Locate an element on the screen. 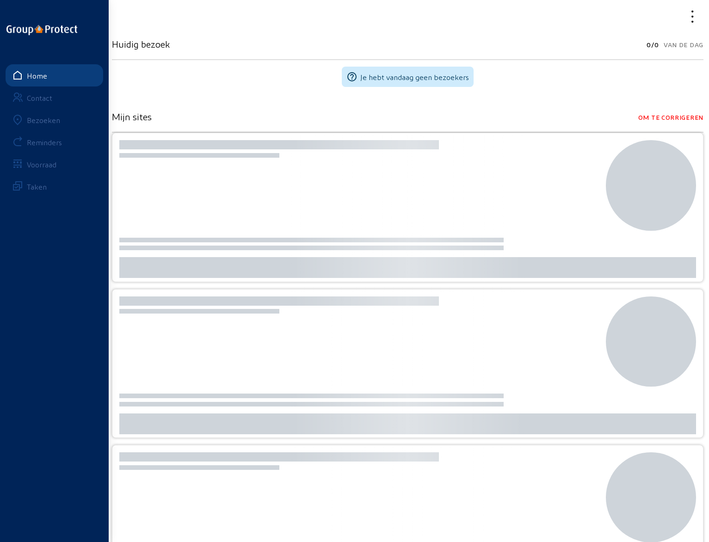 This screenshot has height=542, width=709. a: Contact is located at coordinates (54, 98).